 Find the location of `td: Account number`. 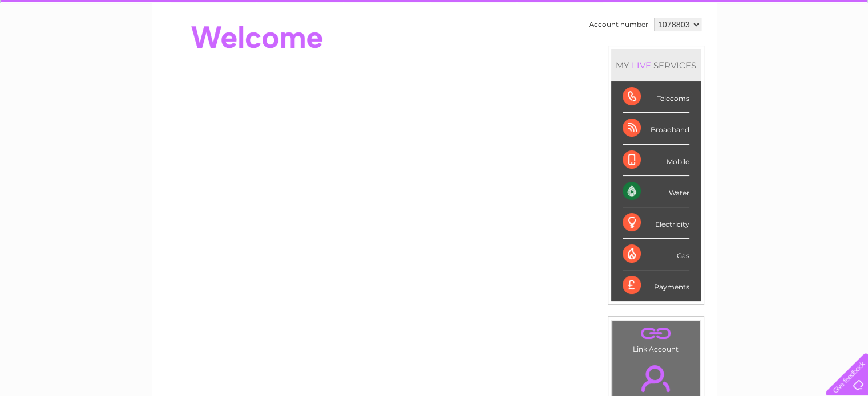

td: Account number is located at coordinates (619, 24).